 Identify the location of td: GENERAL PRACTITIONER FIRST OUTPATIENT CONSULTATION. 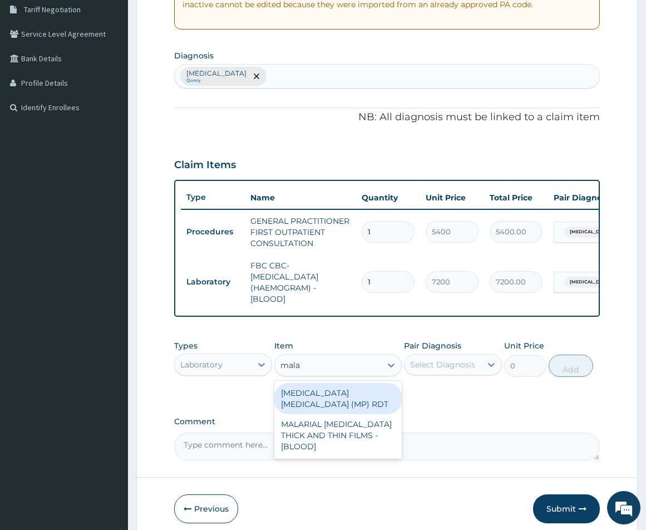
(300, 232).